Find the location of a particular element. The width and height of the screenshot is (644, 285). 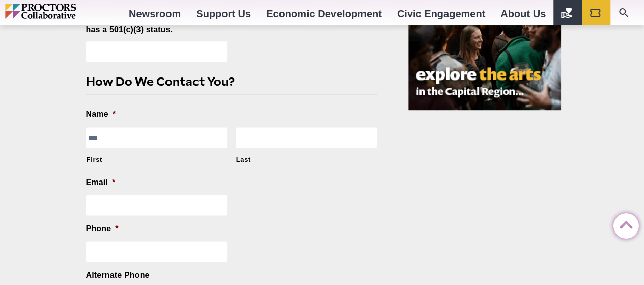

label: First is located at coordinates (157, 160).